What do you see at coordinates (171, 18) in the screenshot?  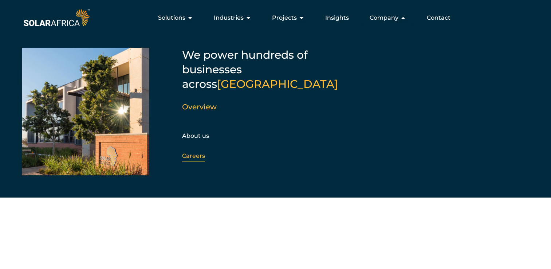 I see `span: Solutions` at bounding box center [171, 18].